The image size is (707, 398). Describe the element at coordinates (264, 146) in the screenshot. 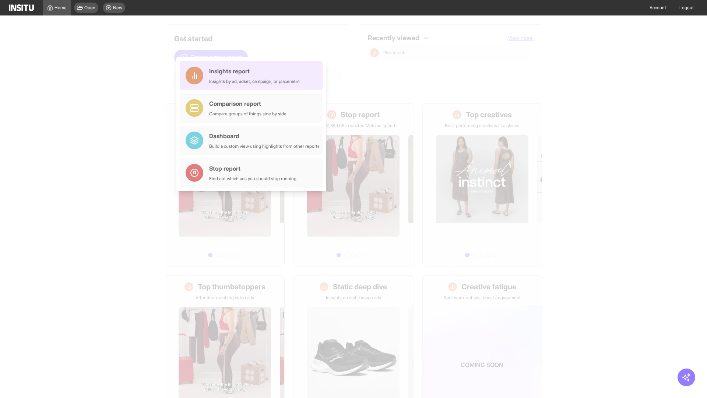

I see `div: Build a custom view using highlights from other reports` at that location.